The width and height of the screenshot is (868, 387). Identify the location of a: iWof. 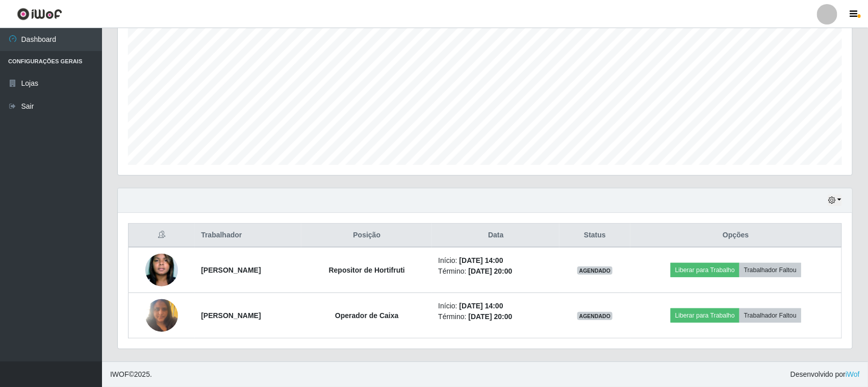
(852, 374).